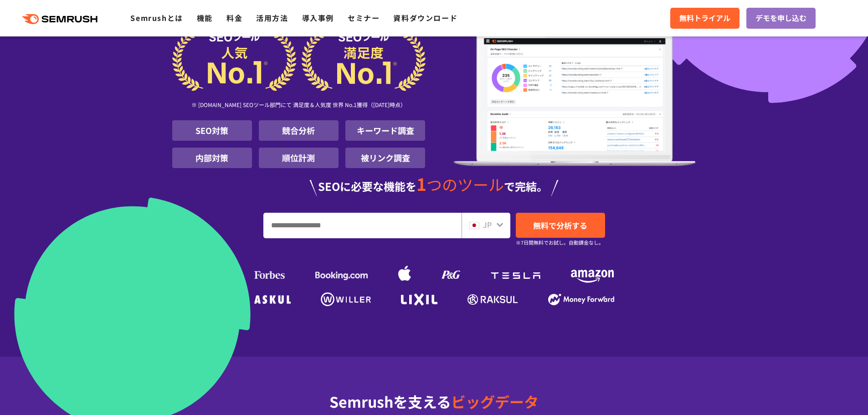 The image size is (868, 415). Describe the element at coordinates (205, 18) in the screenshot. I see `a: 機能` at that location.